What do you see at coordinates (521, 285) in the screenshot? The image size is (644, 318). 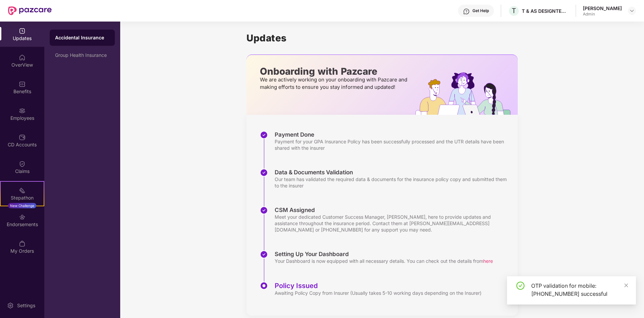 I see `span: check-circle` at bounding box center [521, 285].